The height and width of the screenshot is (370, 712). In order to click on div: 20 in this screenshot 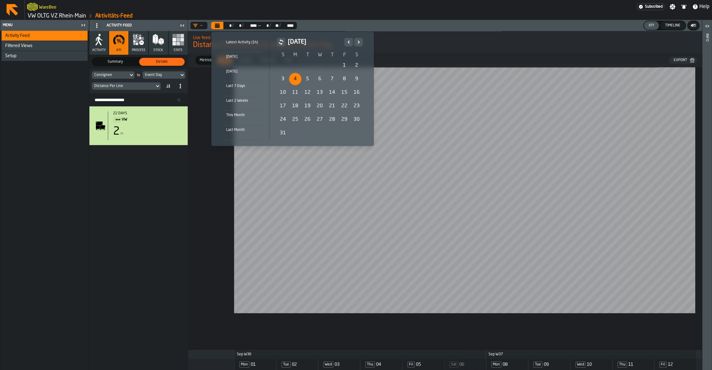, I will do `click(320, 106)`.